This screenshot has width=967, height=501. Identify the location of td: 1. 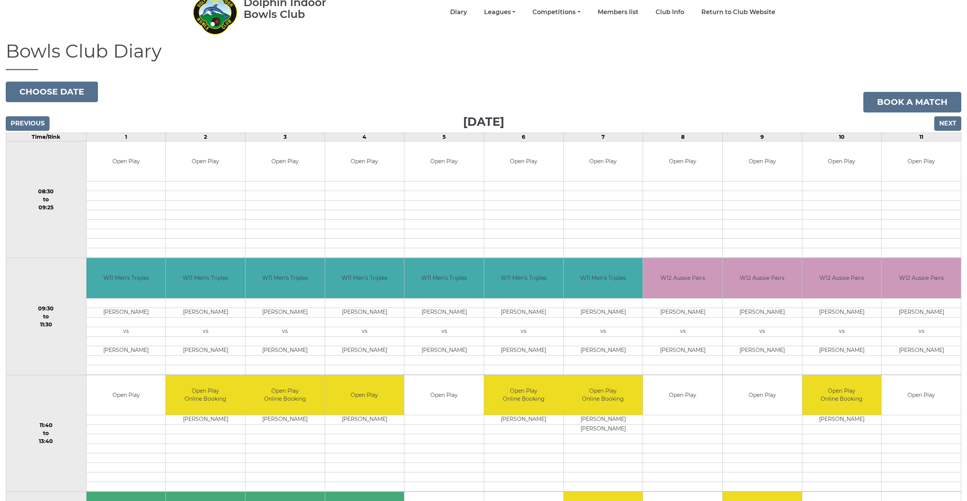
(126, 137).